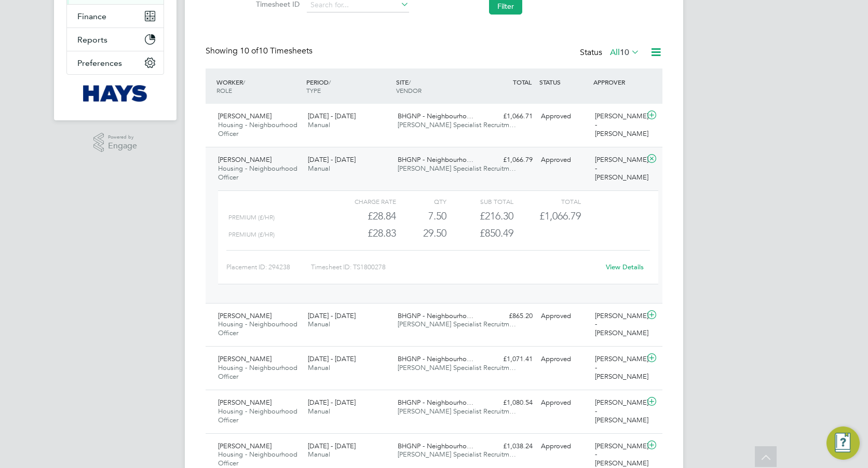  What do you see at coordinates (624, 52) in the screenshot?
I see `label: All` at bounding box center [624, 52].